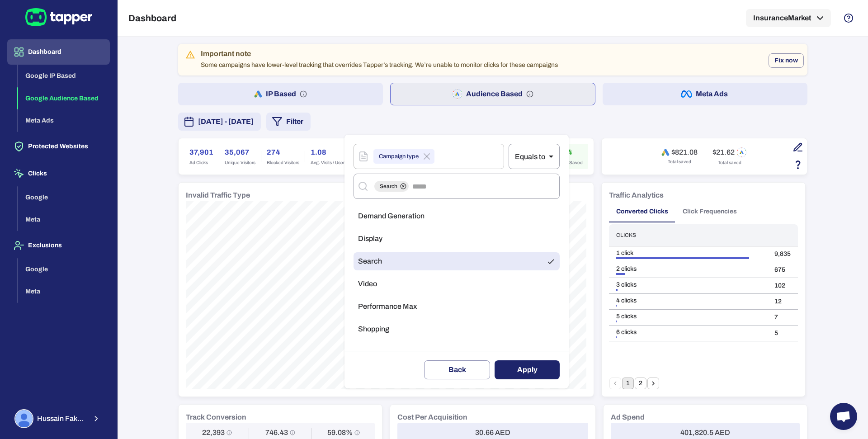 The image size is (868, 439). I want to click on span: Campaign type, so click(399, 156).